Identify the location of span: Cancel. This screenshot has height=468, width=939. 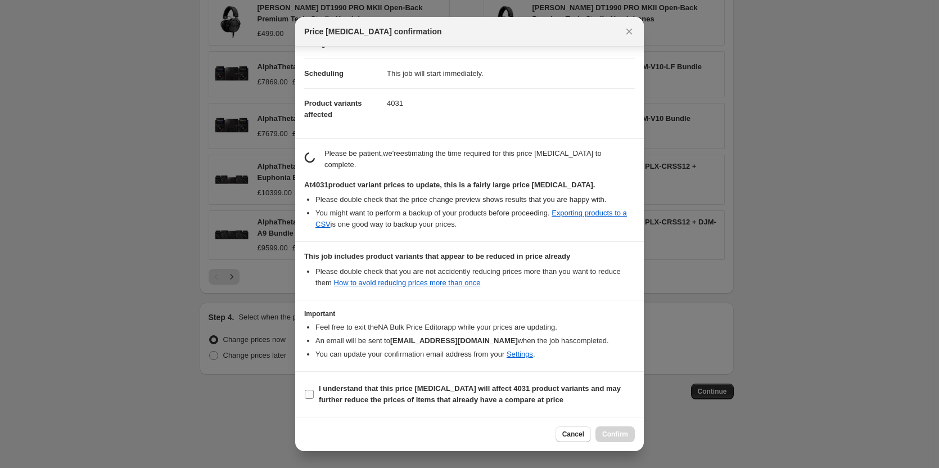
(573, 434).